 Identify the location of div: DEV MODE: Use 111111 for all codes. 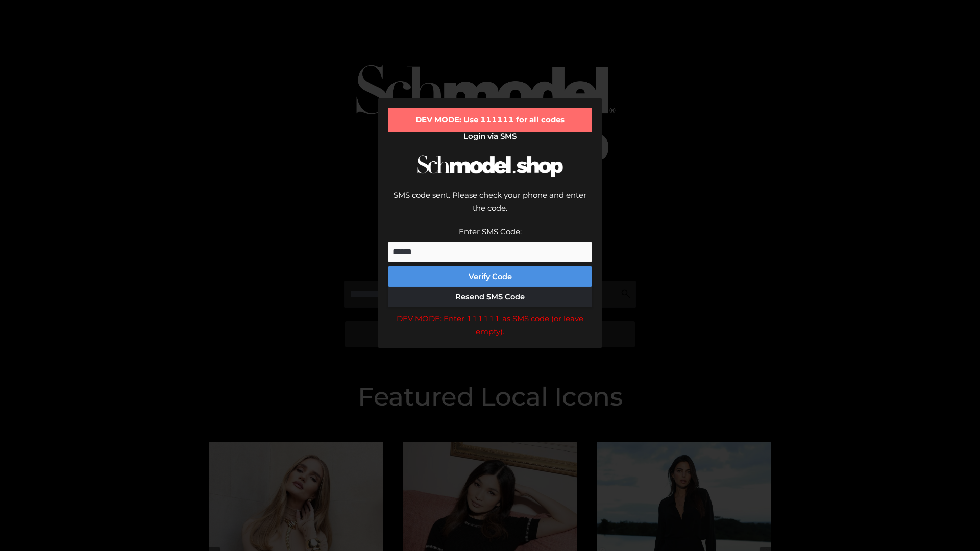
(490, 120).